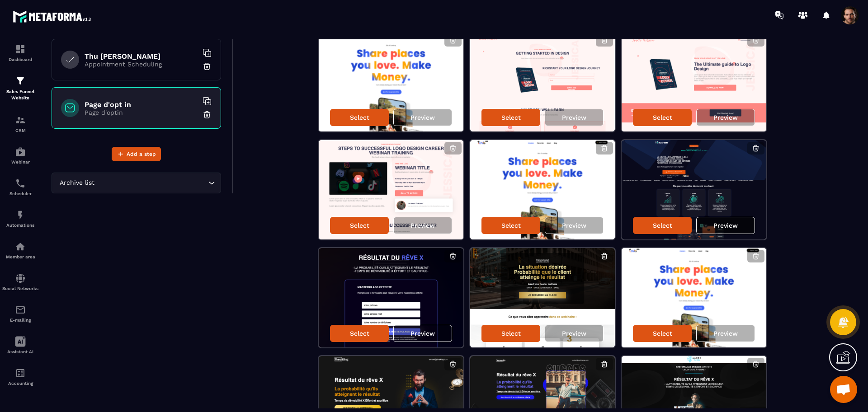 The image size is (868, 412). I want to click on p: Member area, so click(21, 256).